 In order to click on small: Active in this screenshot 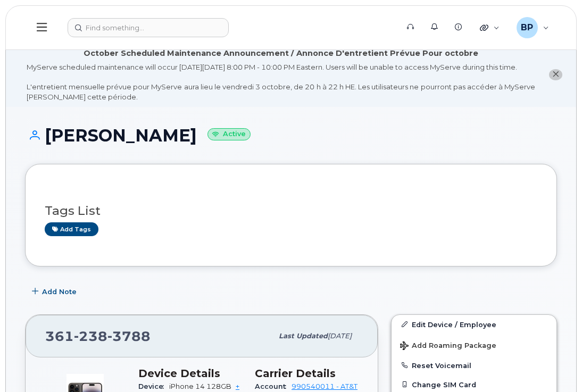, I will do `click(229, 134)`.